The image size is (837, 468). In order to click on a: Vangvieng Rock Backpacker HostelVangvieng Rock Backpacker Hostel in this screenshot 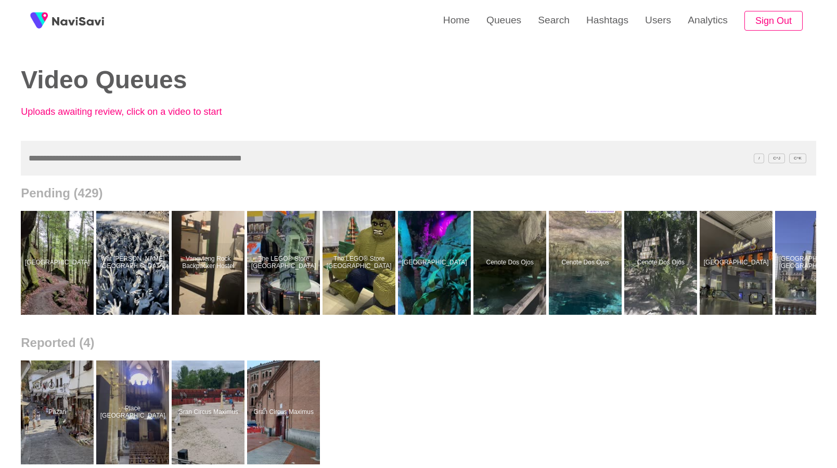, I will do `click(209, 263)`.